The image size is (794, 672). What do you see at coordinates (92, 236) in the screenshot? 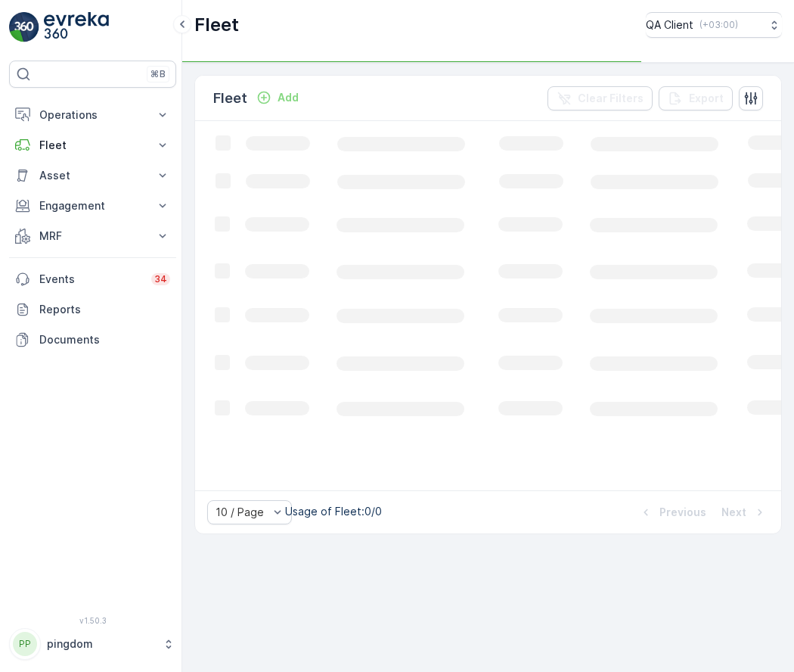
I see `p: MRF` at bounding box center [92, 236].